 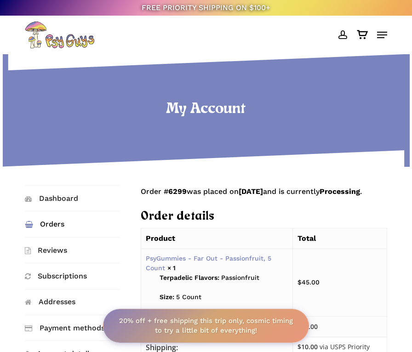 I want to click on strong: Terpadelic Flavors:, so click(x=190, y=278).